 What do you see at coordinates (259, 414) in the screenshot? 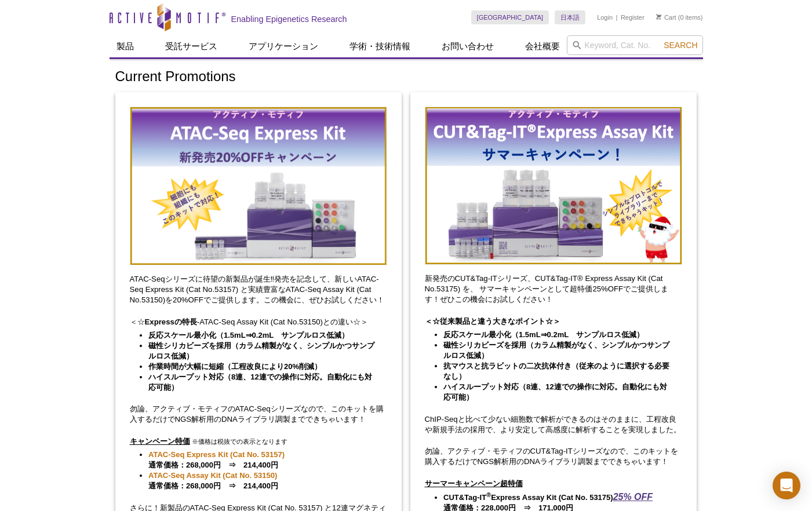
I see `p: 勿論、アクティブ・モティフのATAC-Seqシリーズなので、このキットを購入するだけでNGS解析用のDNAライブラリ調製までできちゃいます！` at bounding box center [259, 414].